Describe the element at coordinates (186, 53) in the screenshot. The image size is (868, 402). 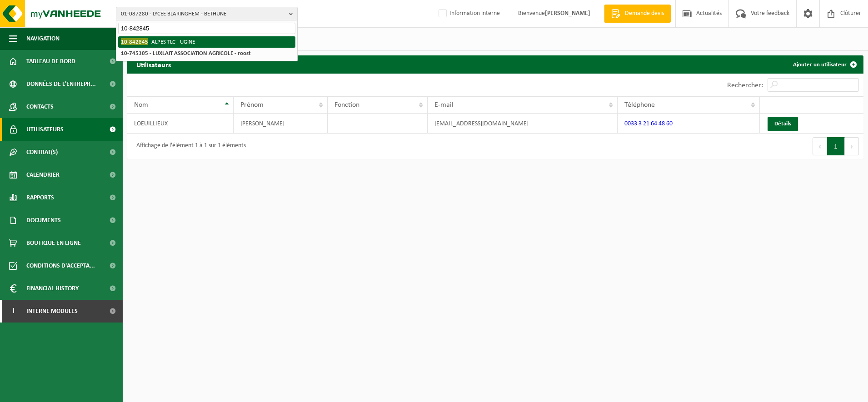
I see `strong: 10-745305 - LUXLAIT ASSOCIATION AGRICOLE - roost` at that location.